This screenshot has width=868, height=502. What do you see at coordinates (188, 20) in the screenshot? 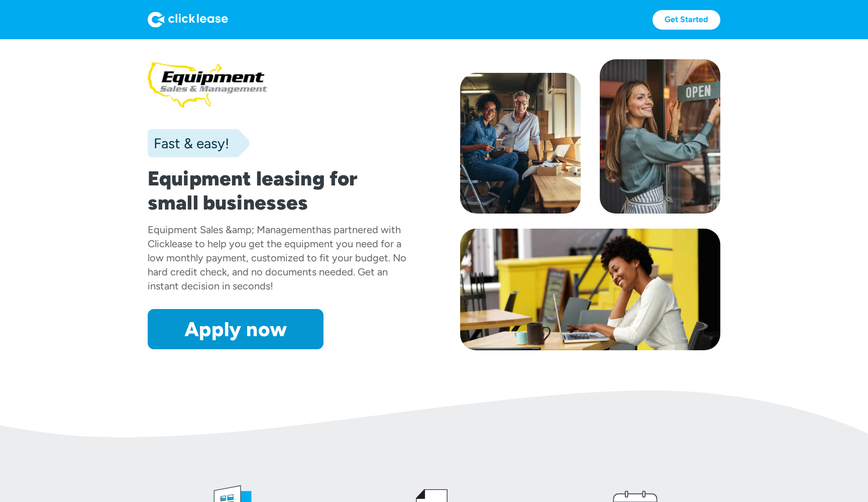
I see `img: Logo` at bounding box center [188, 20].